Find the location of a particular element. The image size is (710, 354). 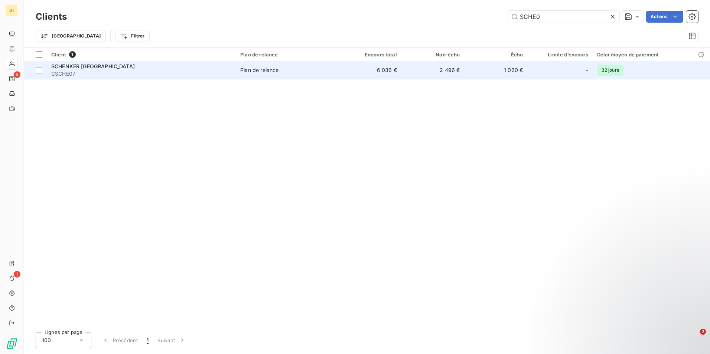

img: Logo LeanPay is located at coordinates (12, 344).